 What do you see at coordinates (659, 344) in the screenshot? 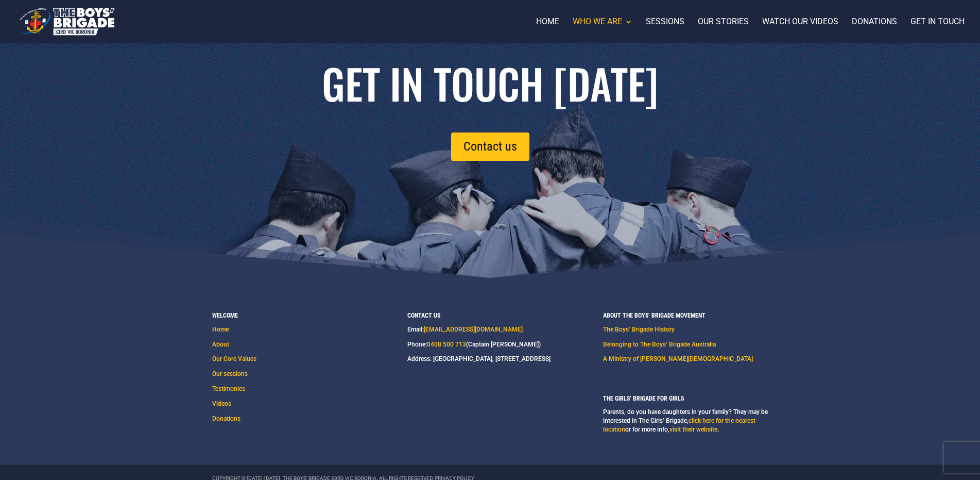
I see `a: Belonging to The Boys’ Brigade Australia` at bounding box center [659, 344].